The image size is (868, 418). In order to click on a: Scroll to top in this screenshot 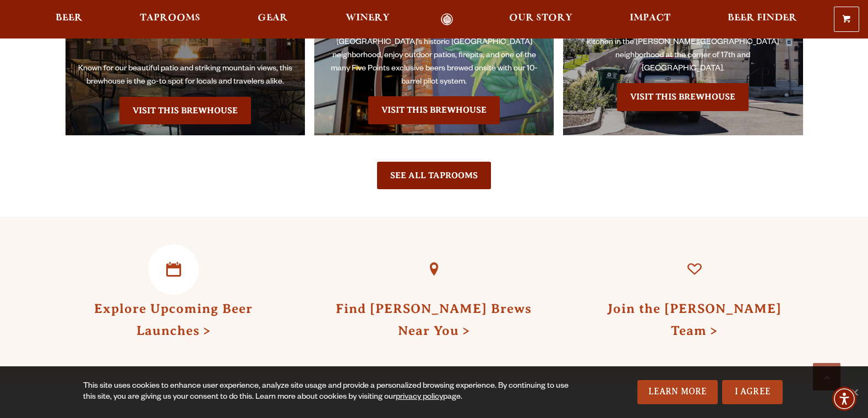, I will do `click(827, 377)`.